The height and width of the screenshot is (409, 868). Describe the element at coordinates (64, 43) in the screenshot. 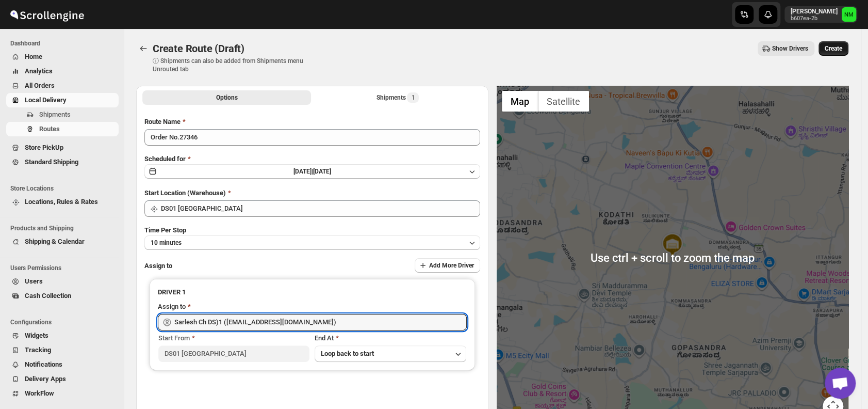

I see `span: Dashboard` at that location.